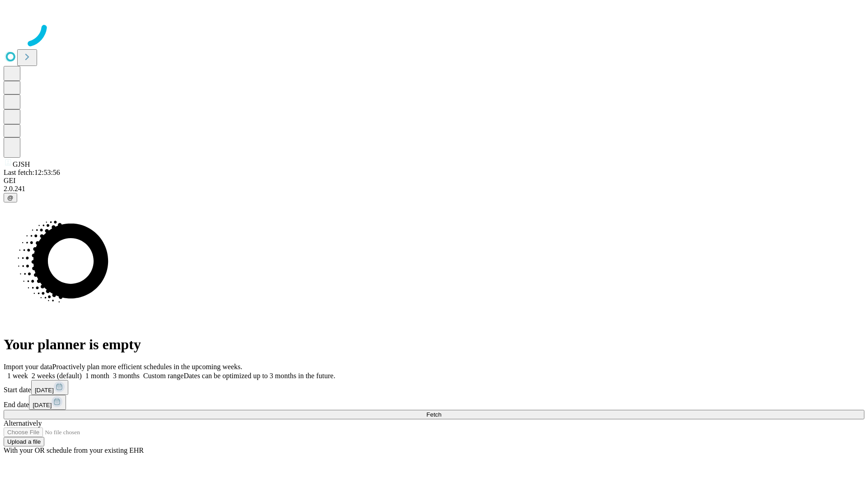  What do you see at coordinates (434, 415) in the screenshot?
I see `button: Fetch` at bounding box center [434, 415].